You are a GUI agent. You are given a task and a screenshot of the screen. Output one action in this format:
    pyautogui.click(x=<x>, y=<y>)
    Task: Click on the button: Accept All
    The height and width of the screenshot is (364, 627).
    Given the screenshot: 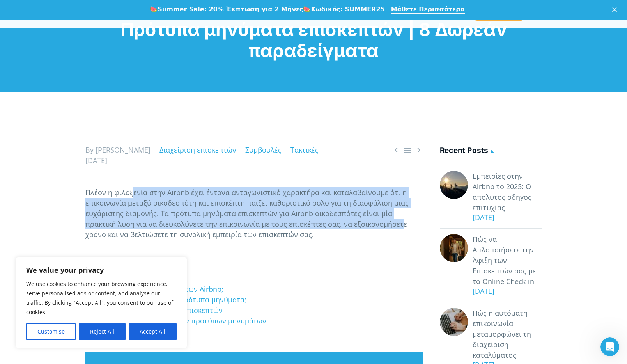 What is the action you would take?
    pyautogui.click(x=153, y=332)
    